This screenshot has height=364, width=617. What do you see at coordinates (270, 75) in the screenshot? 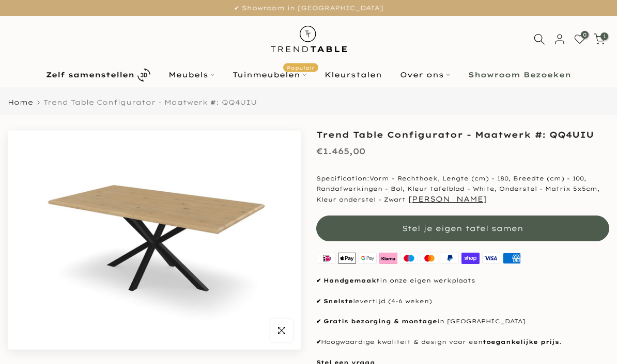
I see `a: TuinmeubelenPopulair` at bounding box center [270, 75].